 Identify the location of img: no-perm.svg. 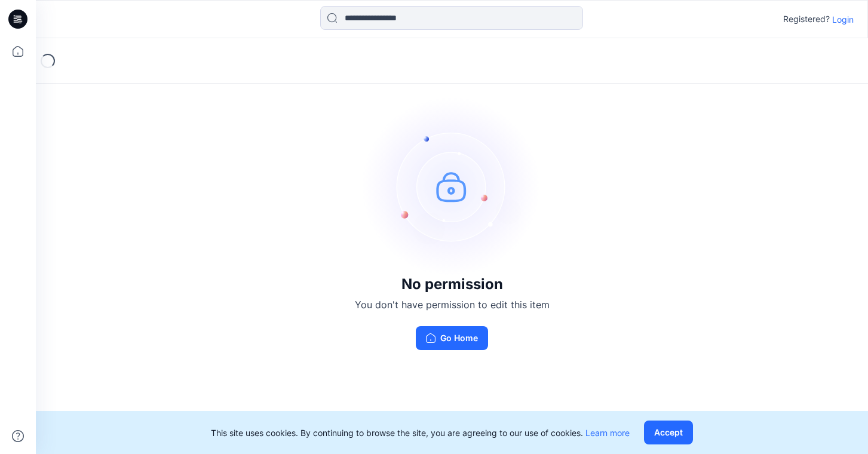
(452, 186).